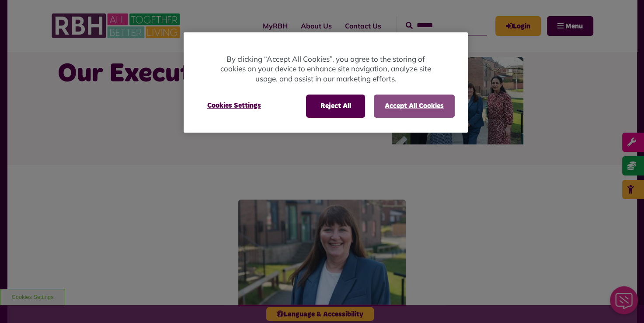  I want to click on div: Cookie banner, so click(325, 83).